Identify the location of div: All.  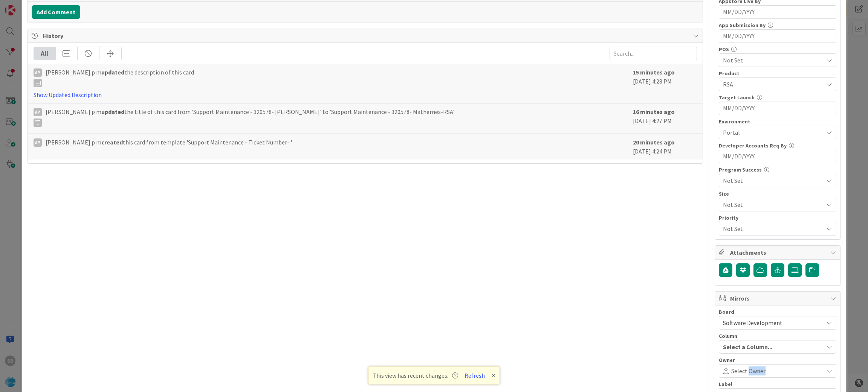
(45, 53).